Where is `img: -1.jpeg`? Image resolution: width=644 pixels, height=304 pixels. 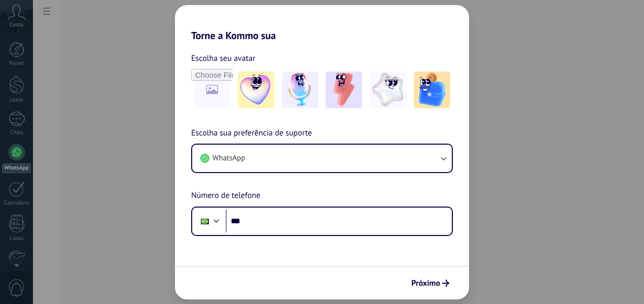
img: -1.jpeg is located at coordinates (256, 90).